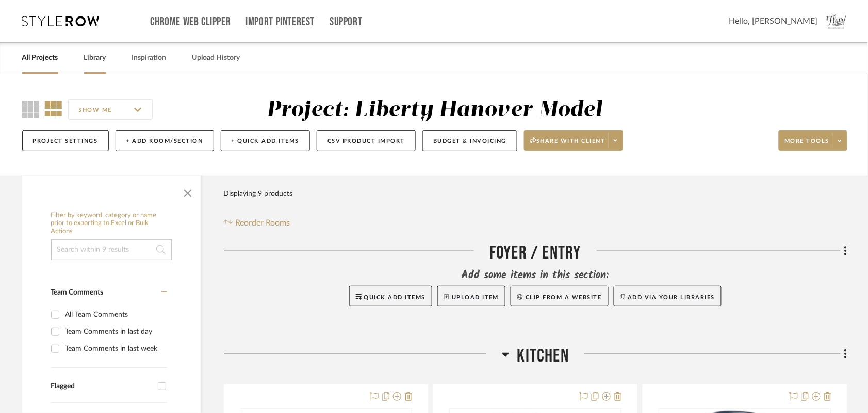  What do you see at coordinates (807, 145) in the screenshot?
I see `span: More tools` at bounding box center [807, 145].